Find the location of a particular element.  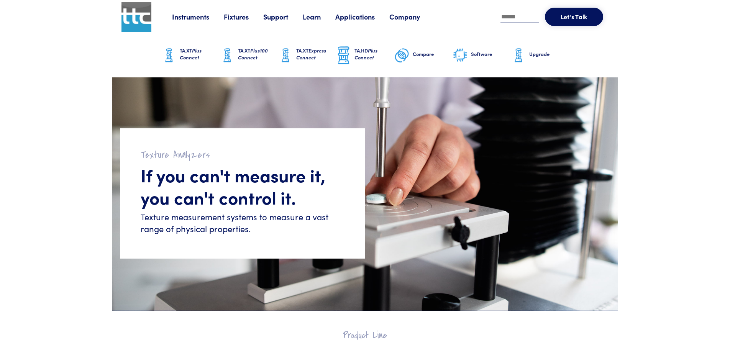

a: TA.XTPlus Connect is located at coordinates (190, 56).